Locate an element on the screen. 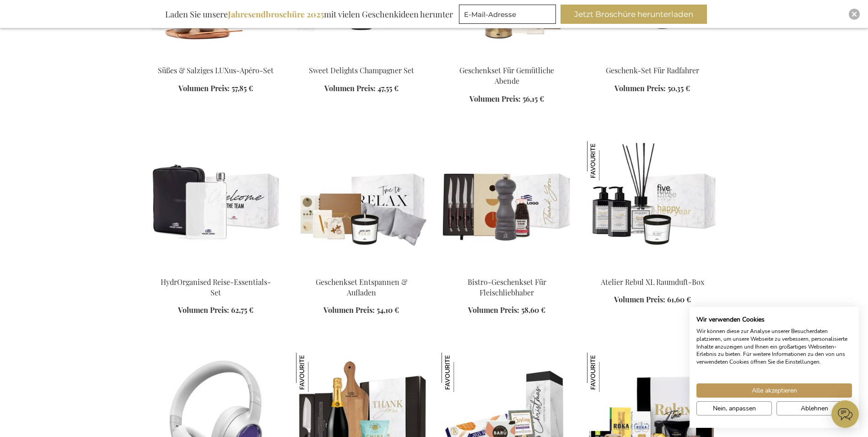 Image resolution: width=868 pixels, height=437 pixels. b: Jahresendbroschüre 2025 is located at coordinates (276, 14).